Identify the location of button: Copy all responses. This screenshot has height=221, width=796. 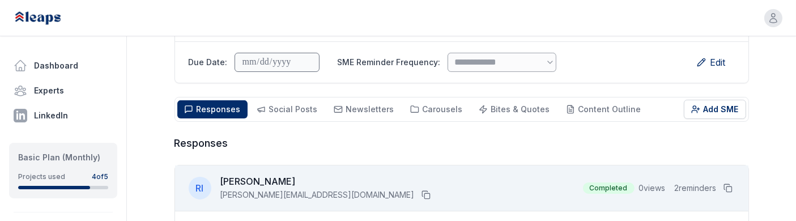
(728, 188).